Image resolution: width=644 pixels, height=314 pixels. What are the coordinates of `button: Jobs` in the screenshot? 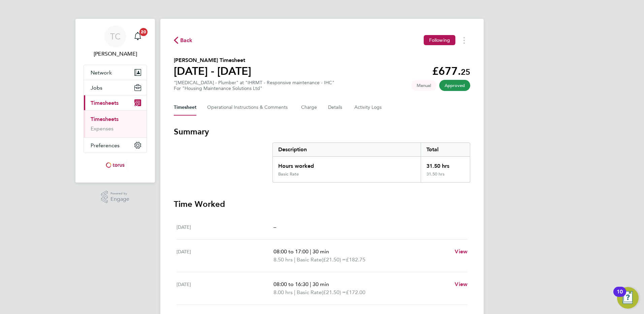 It's located at (115, 87).